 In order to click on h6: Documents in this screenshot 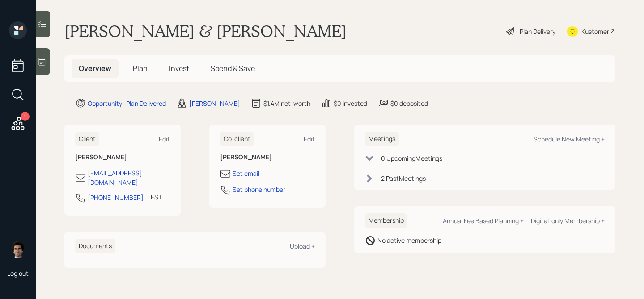, I will do `click(96, 246)`.